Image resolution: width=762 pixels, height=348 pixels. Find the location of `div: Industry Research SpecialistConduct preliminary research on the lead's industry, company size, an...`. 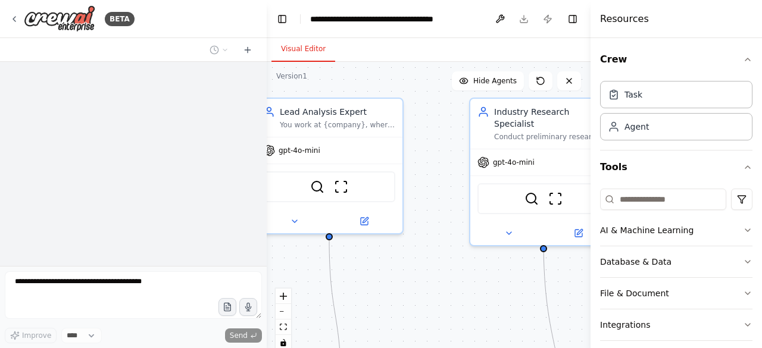

div: Industry Research SpecialistConduct preliminary research on the lead's industry, company size, an... is located at coordinates (544, 172).